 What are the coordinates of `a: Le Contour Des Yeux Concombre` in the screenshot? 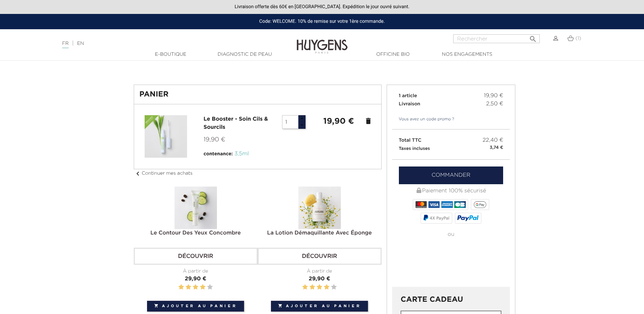 It's located at (195, 233).